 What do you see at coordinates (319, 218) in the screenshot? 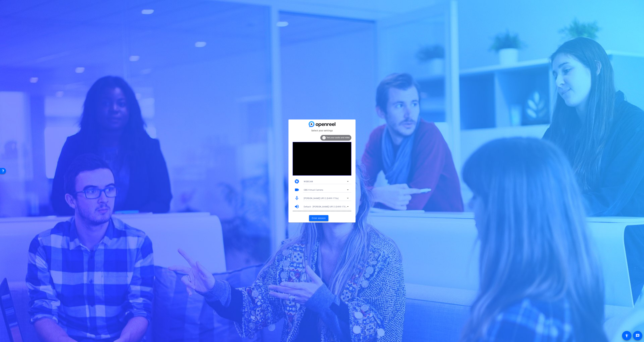
I see `button: Enter session` at bounding box center [319, 218].